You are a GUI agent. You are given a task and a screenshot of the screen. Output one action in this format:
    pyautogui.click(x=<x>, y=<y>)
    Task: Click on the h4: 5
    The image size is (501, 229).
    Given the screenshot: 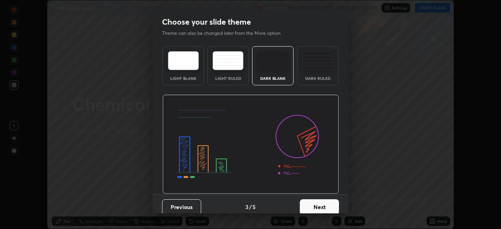 What is the action you would take?
    pyautogui.click(x=254, y=207)
    